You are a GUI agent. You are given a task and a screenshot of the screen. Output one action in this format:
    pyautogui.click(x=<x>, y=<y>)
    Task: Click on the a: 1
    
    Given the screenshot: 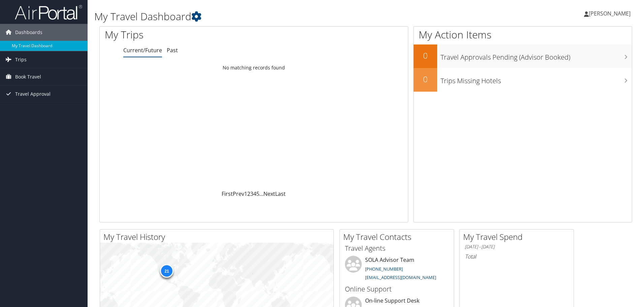 What is the action you would take?
    pyautogui.click(x=245, y=194)
    